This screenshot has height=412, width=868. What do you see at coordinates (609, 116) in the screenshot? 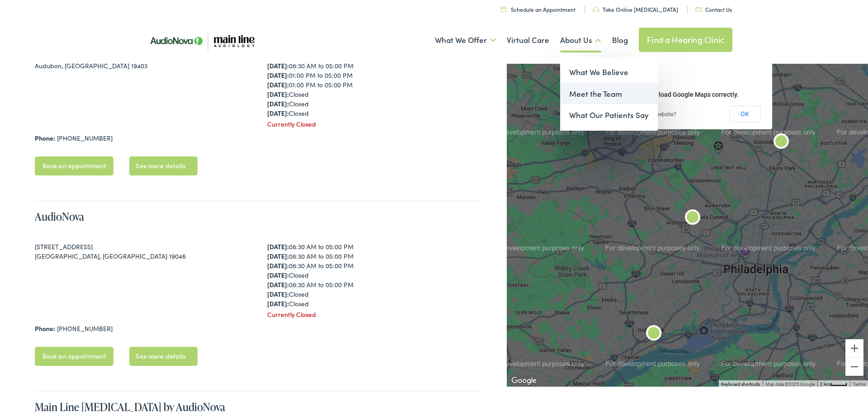
I see `a: What Our Patients Say` at bounding box center [609, 116].